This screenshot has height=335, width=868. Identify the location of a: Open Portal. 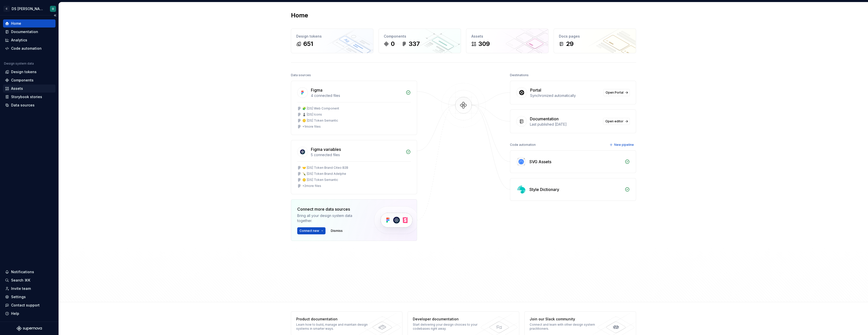
(617, 93).